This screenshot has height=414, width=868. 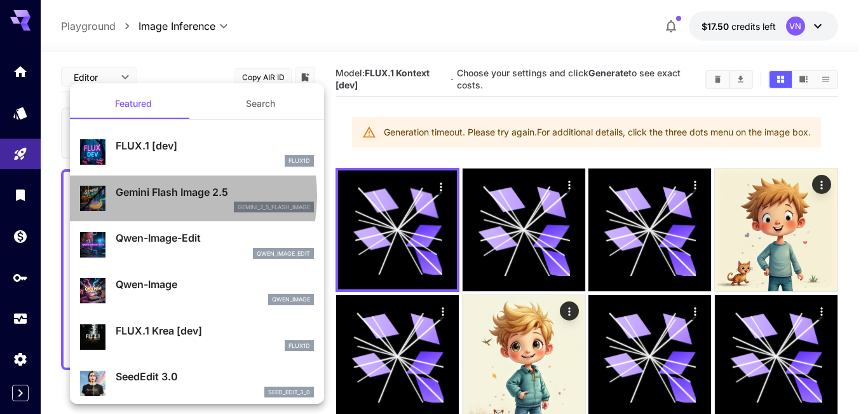 What do you see at coordinates (197, 383) in the screenshot?
I see `div: SeedEdit 3.0seed_edit_3_0` at bounding box center [197, 383].